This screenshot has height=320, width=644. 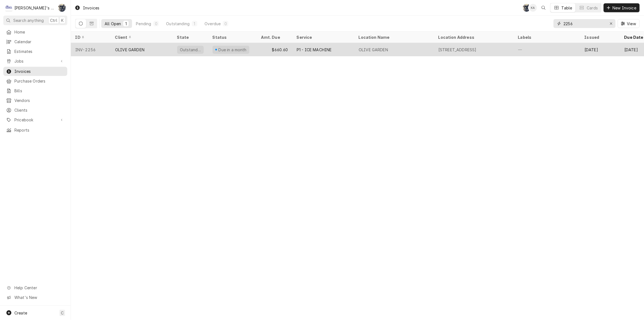 I want to click on span: Estimates, so click(x=39, y=52).